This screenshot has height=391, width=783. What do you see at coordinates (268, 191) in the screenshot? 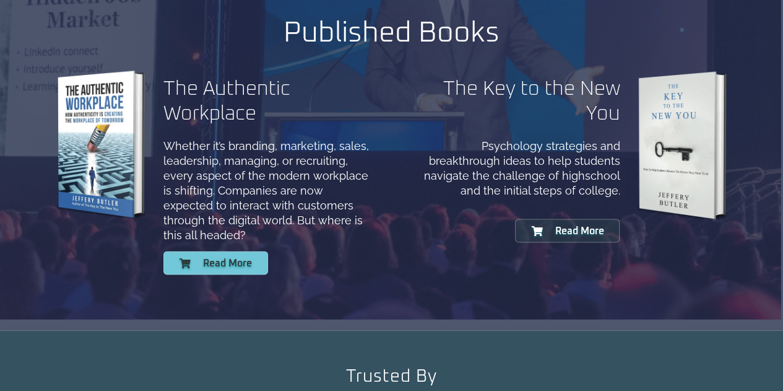
I see `p: Whether it’s branding, marketing, sales, leadership, managing, or recruiting, every aspect of the...` at bounding box center [268, 191].